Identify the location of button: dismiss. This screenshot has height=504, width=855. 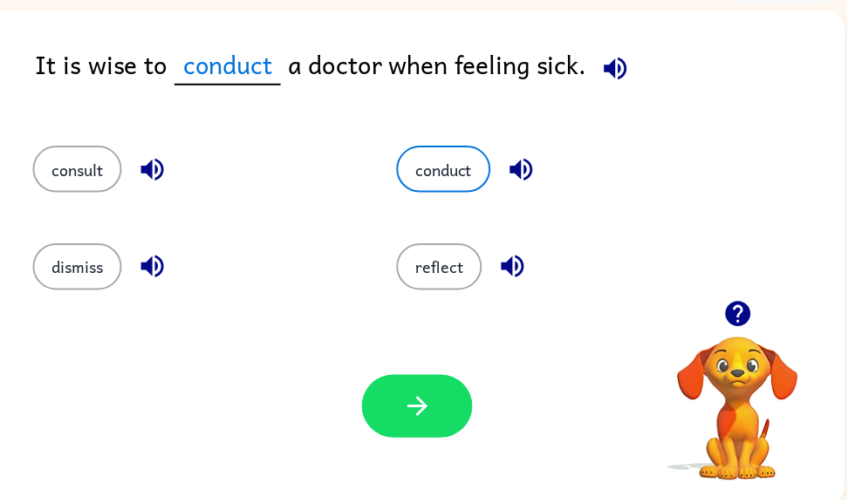
(78, 269).